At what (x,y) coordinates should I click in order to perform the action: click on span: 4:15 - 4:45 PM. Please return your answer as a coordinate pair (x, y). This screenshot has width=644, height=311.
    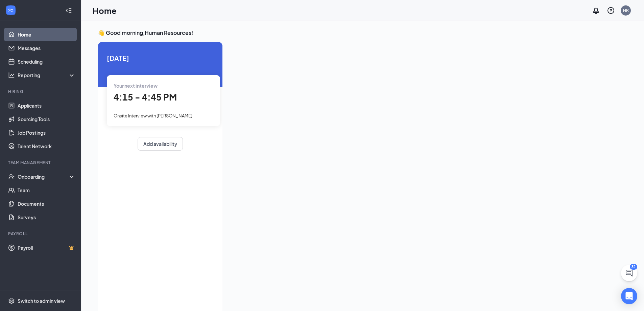
    Looking at the image, I should click on (145, 97).